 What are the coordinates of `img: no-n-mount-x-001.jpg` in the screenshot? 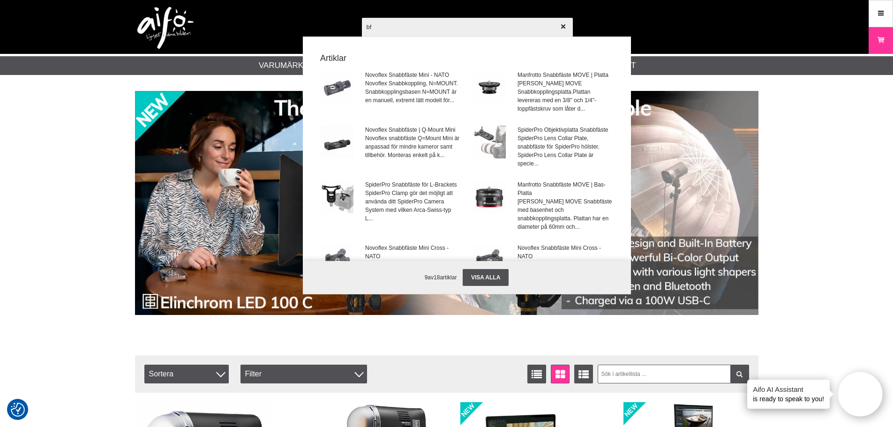 It's located at (337, 260).